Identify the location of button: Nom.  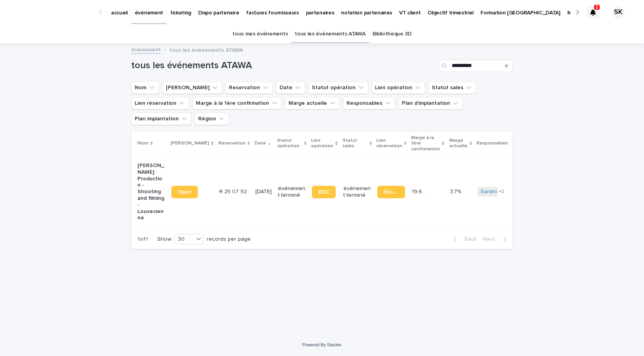
(145, 87).